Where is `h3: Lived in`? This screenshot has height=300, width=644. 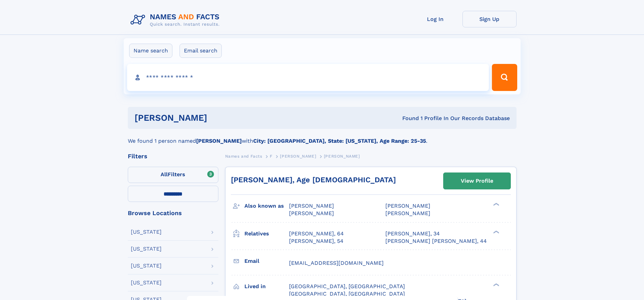
h3: Lived in is located at coordinates (267, 287).